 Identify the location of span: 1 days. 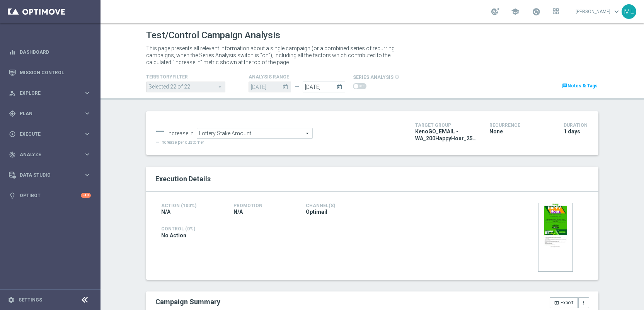
(572, 132).